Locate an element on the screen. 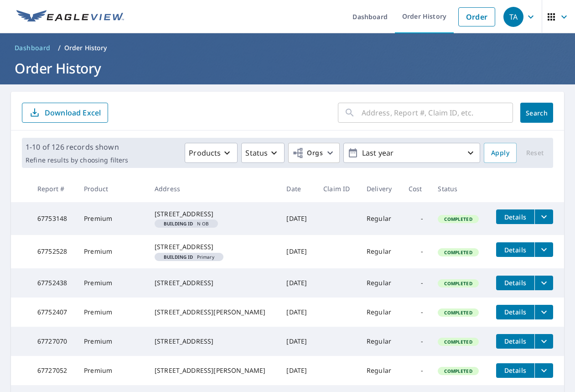 This screenshot has width=575, height=392. button: filesDropdownBtn-67753148 is located at coordinates (543, 216).